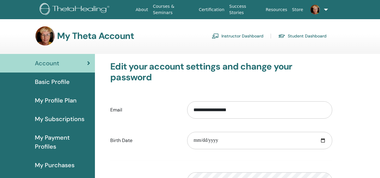  I want to click on img: logo.png, so click(75, 10).